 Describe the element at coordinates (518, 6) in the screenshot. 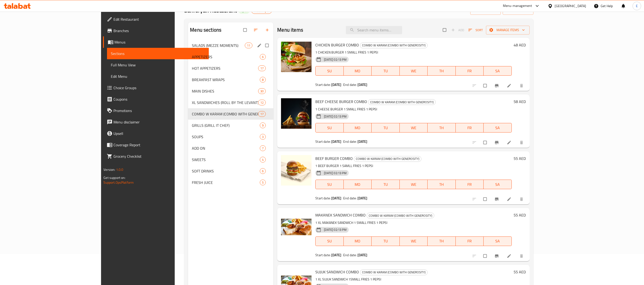

I see `div: Menu-management` at that location.